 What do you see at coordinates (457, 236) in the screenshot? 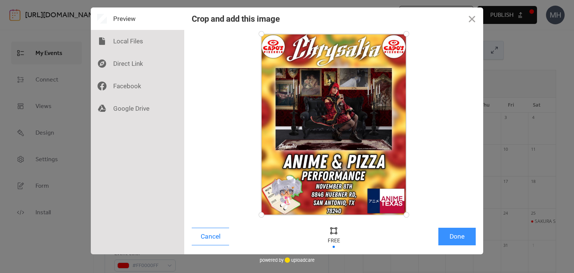
I see `button: Done` at bounding box center [457, 236].